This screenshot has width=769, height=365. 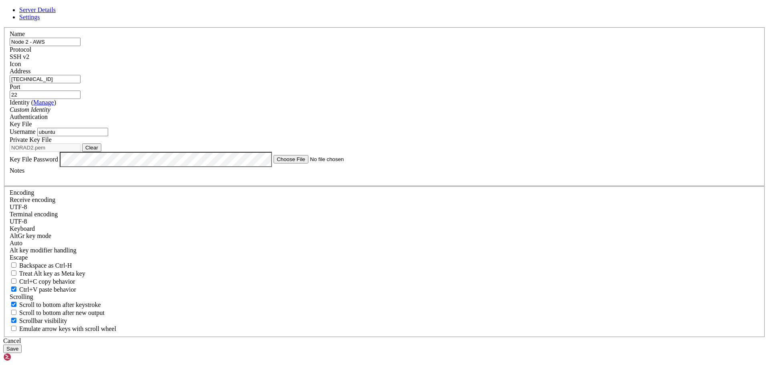 I want to click on span: Settings, so click(x=30, y=17).